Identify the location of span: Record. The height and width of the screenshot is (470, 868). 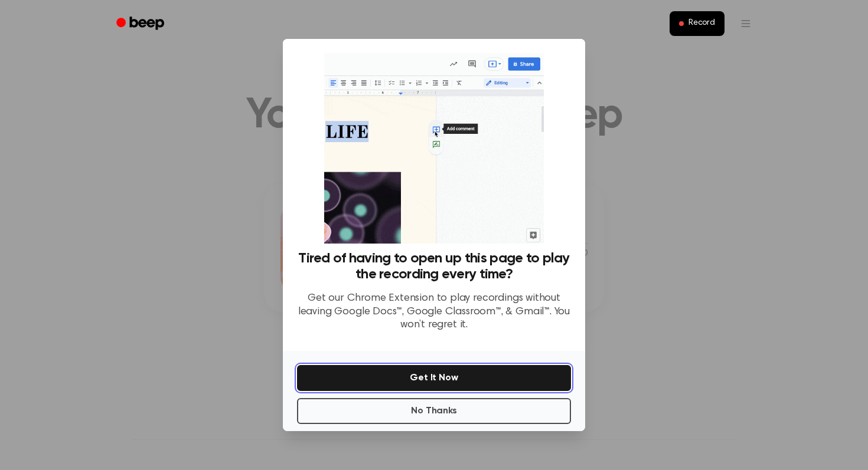
(702, 23).